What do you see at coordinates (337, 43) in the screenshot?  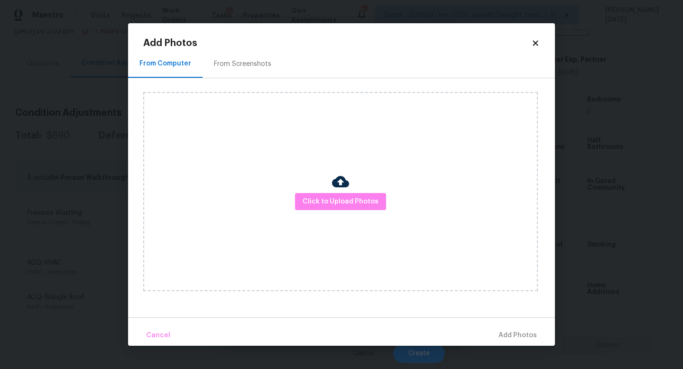 I see `h2: Add Photos` at bounding box center [337, 43].